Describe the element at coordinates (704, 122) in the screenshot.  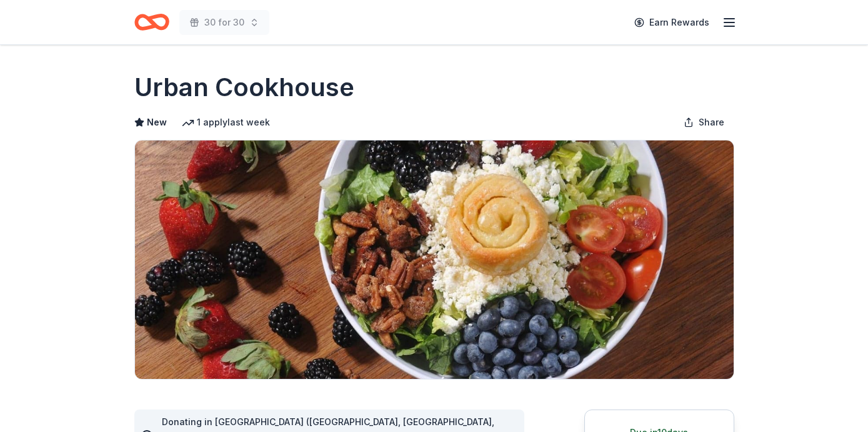
I see `button: Share` at that location.